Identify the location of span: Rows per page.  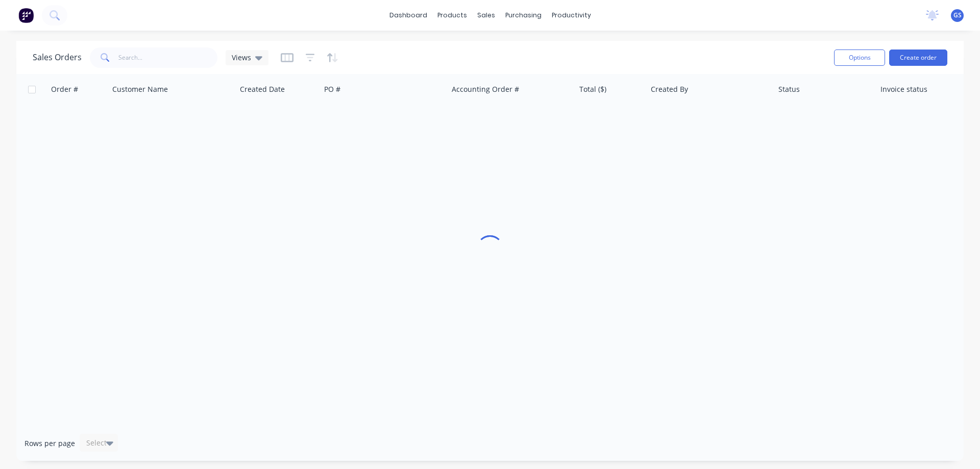
(50, 443).